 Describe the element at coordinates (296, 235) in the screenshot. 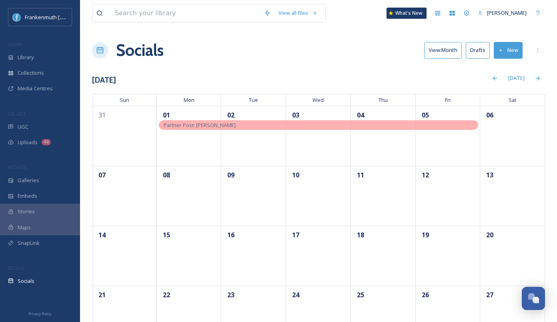

I see `span: 17` at that location.